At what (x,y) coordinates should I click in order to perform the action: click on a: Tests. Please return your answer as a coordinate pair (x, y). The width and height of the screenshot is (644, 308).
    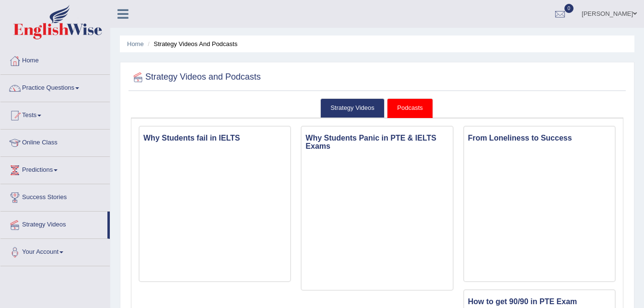
    Looking at the image, I should click on (55, 114).